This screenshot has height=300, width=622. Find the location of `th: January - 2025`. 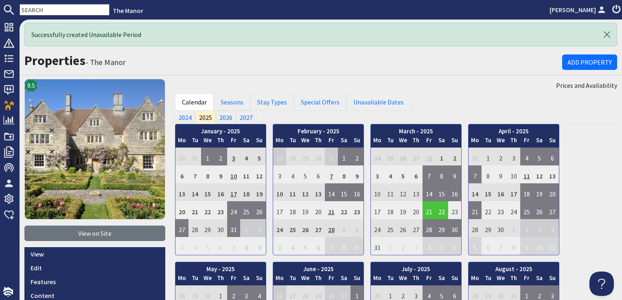

th: January - 2025 is located at coordinates (221, 130).